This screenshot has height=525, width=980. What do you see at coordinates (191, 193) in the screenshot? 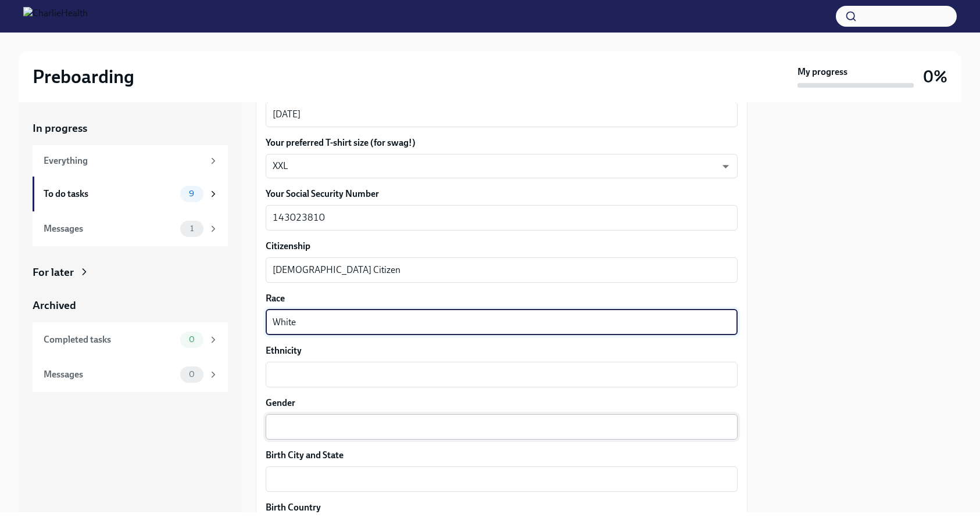
I see `span: 9` at bounding box center [191, 193].